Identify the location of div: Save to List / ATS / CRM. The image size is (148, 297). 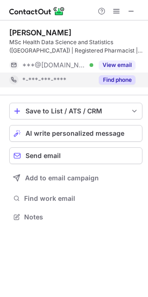
(76, 111).